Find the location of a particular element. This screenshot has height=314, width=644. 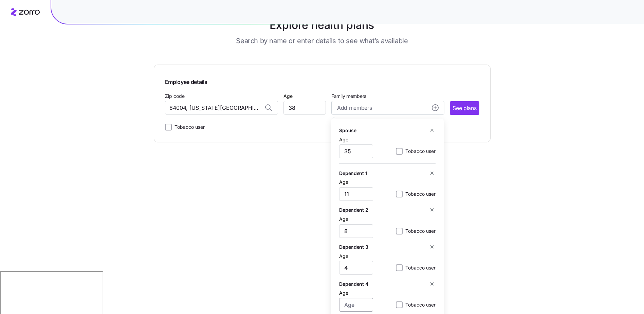

h5: Dependent 1 is located at coordinates (353, 173).